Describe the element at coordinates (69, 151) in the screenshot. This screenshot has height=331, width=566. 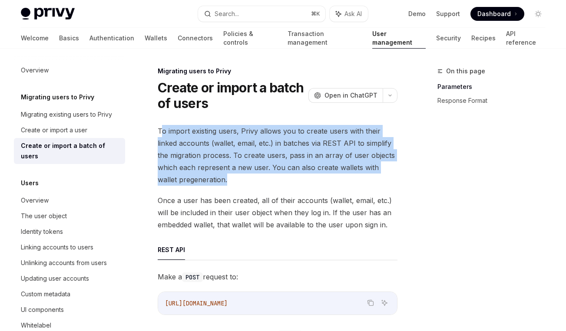
I see `a: Create or import a batch of users` at that location.